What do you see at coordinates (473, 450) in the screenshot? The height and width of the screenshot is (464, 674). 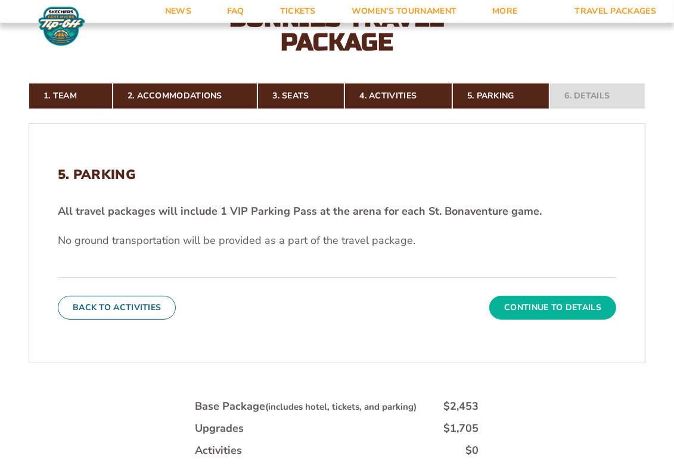 I see `div: $0` at bounding box center [473, 450].